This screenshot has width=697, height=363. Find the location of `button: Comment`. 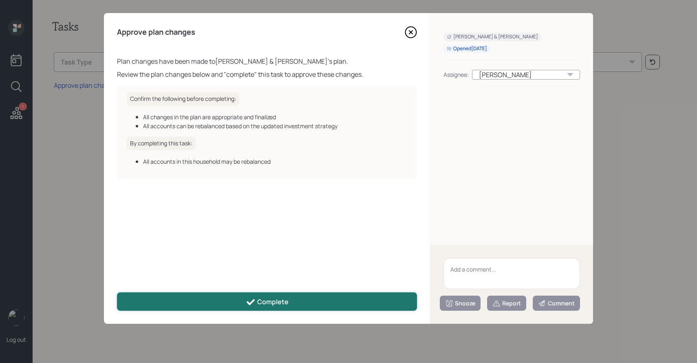

button: Comment is located at coordinates (557, 303).